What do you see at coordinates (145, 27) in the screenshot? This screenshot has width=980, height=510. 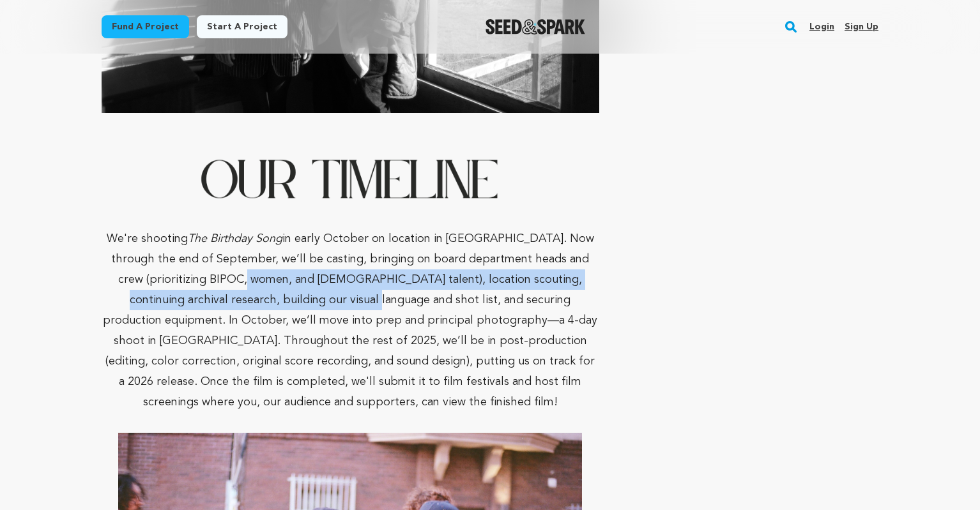 I see `a: Fund a project` at bounding box center [145, 27].